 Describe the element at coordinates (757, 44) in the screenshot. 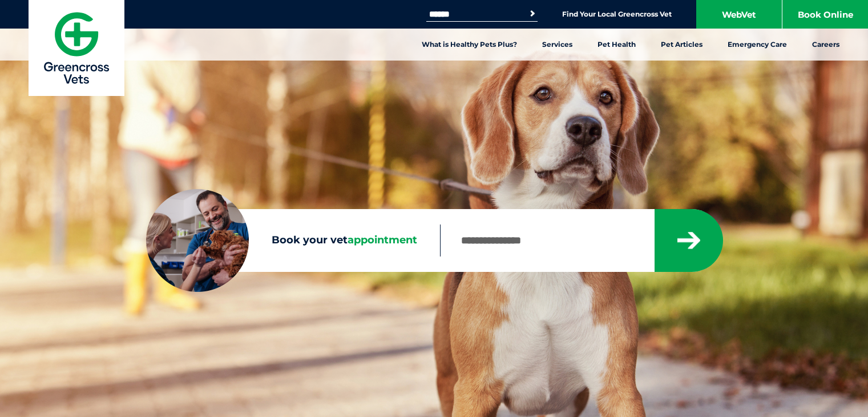

I see `a: Emergency Care` at that location.